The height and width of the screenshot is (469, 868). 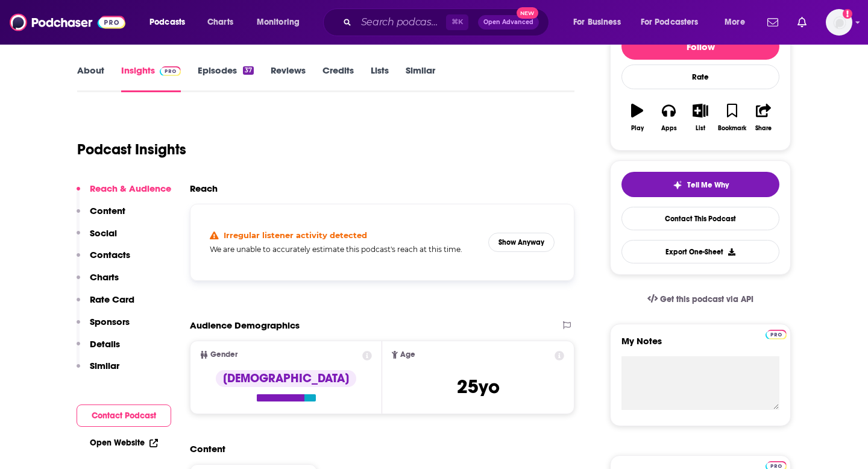 What do you see at coordinates (249, 70) in the screenshot?
I see `div: 37` at bounding box center [249, 70].